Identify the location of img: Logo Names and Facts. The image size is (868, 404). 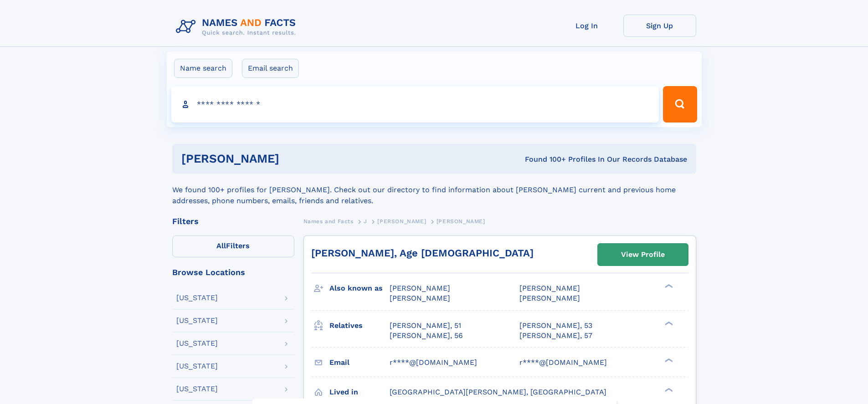
(238, 27).